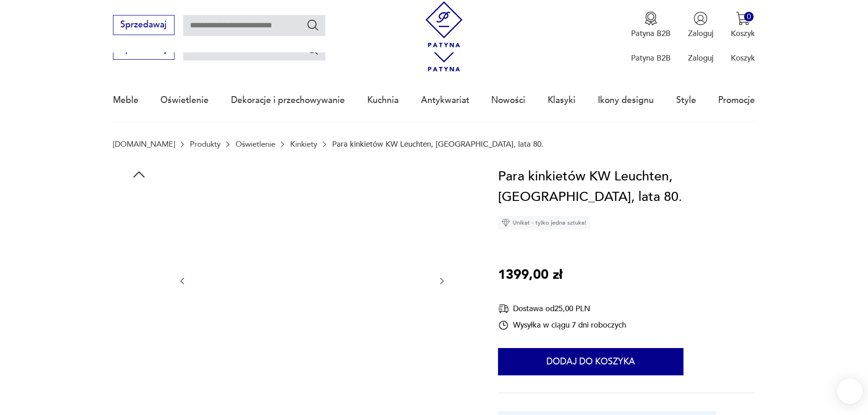  Describe the element at coordinates (701, 25) in the screenshot. I see `button: Zaloguj` at that location.